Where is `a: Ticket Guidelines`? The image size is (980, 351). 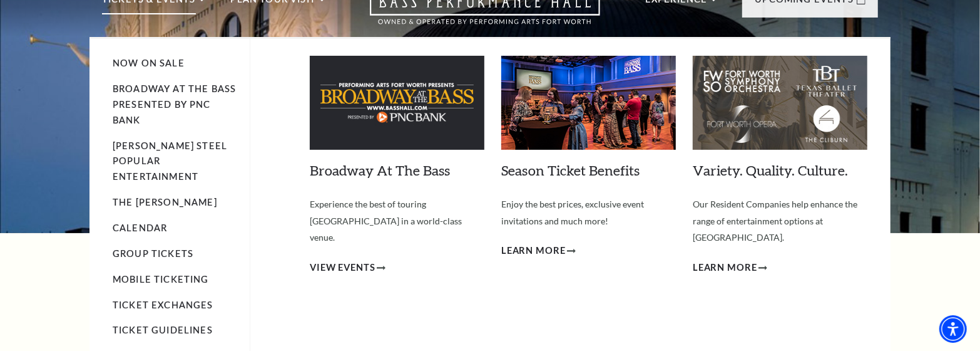 a: Ticket Guidelines is located at coordinates (163, 329).